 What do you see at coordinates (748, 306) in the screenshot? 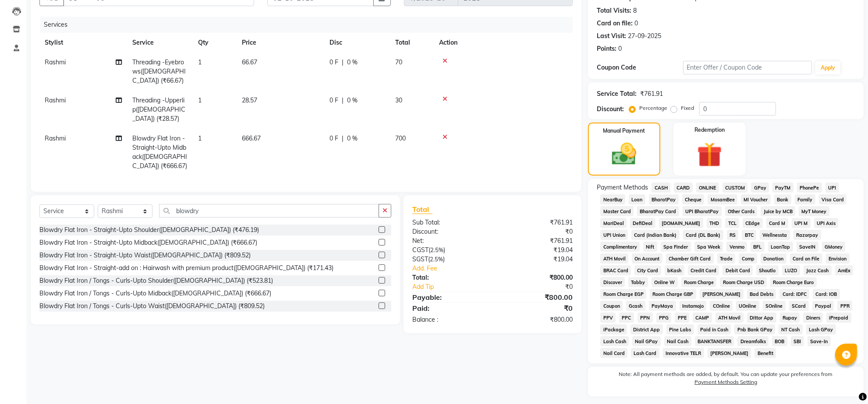
I see `span: UOnline` at bounding box center [748, 306].